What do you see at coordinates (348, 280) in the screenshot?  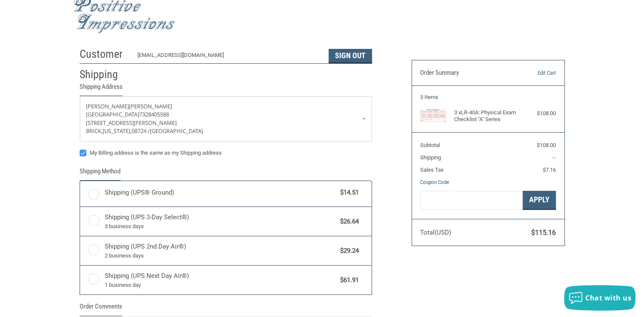 I see `span: $61.91` at bounding box center [348, 280].